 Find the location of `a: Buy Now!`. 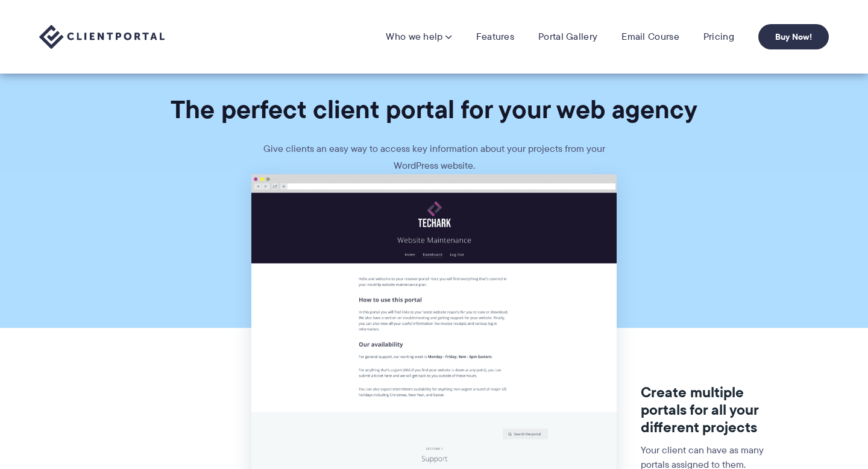

a: Buy Now! is located at coordinates (794, 37).